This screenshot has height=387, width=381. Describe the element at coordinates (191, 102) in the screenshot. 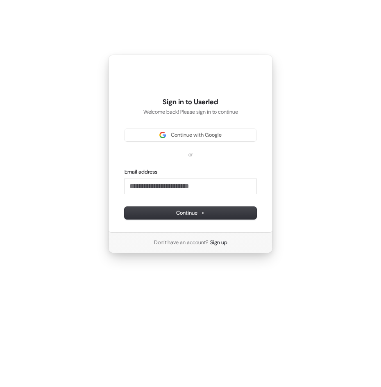

I see `h1: Sign in to Userled` at that location.